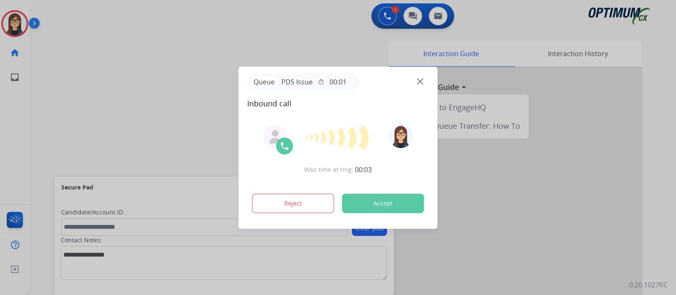  I want to click on img: agent-avatar, so click(276, 137).